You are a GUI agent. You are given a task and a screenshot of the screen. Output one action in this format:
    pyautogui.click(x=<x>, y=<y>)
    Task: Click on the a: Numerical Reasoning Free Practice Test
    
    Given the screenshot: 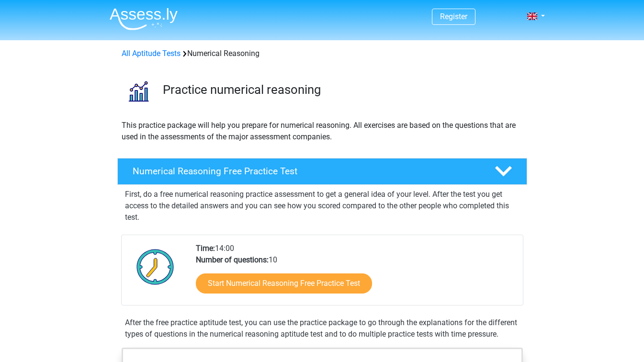 What is the action you would take?
    pyautogui.click(x=322, y=171)
    